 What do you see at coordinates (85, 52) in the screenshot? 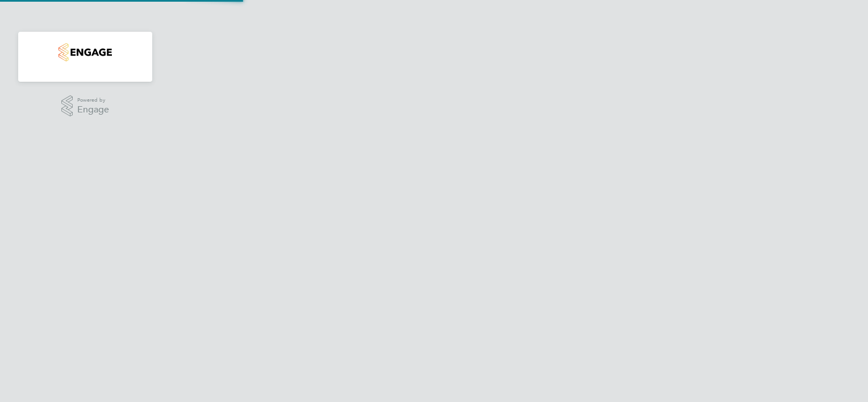
I see `a: Go to home page` at bounding box center [85, 52].